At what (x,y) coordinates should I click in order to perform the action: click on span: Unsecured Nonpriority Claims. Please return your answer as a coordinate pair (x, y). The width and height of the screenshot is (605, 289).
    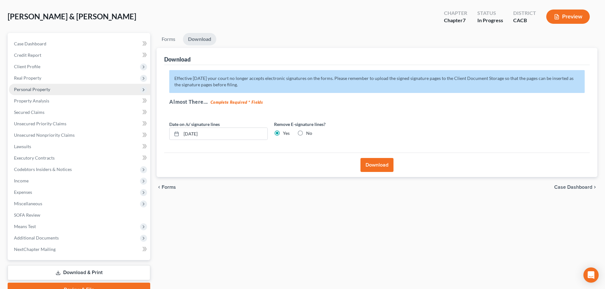
    Looking at the image, I should click on (44, 135).